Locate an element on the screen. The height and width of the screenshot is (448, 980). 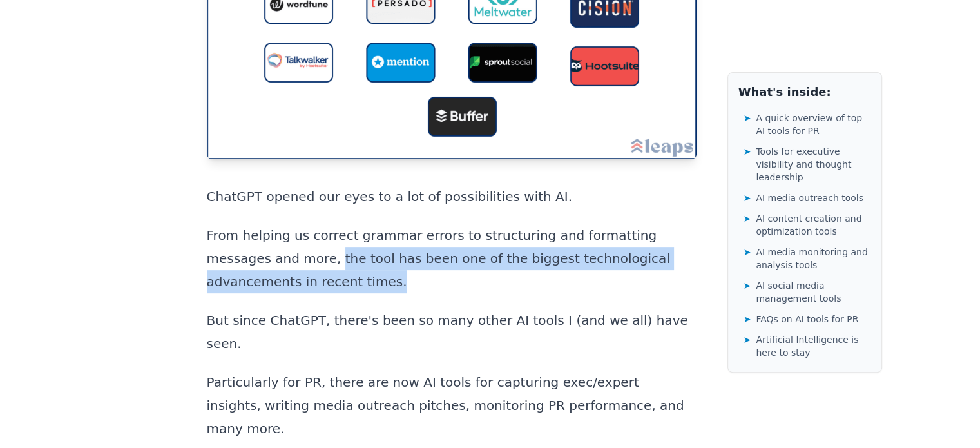
p: From helping us correct grammar errors to structuring and formatting messages and more, the tool ... is located at coordinates (451, 258).